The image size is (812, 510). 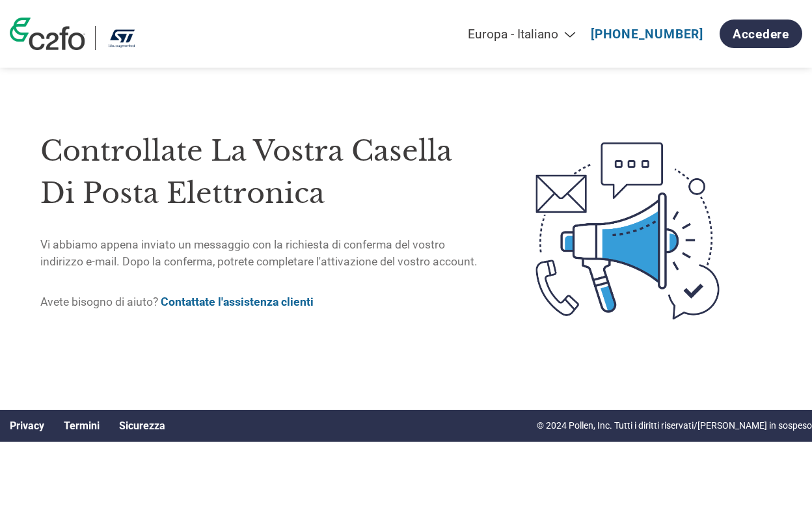 I want to click on a: Sicurezza, so click(x=142, y=425).